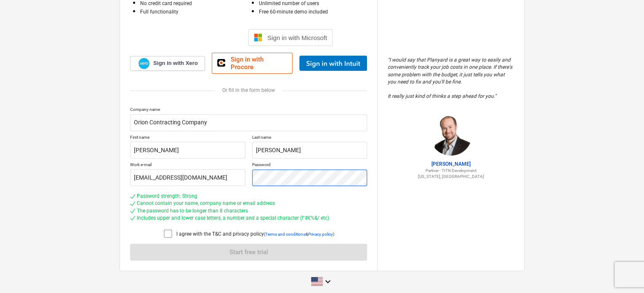  What do you see at coordinates (310, 150) in the screenshot?
I see `input: Last name` at bounding box center [310, 150].